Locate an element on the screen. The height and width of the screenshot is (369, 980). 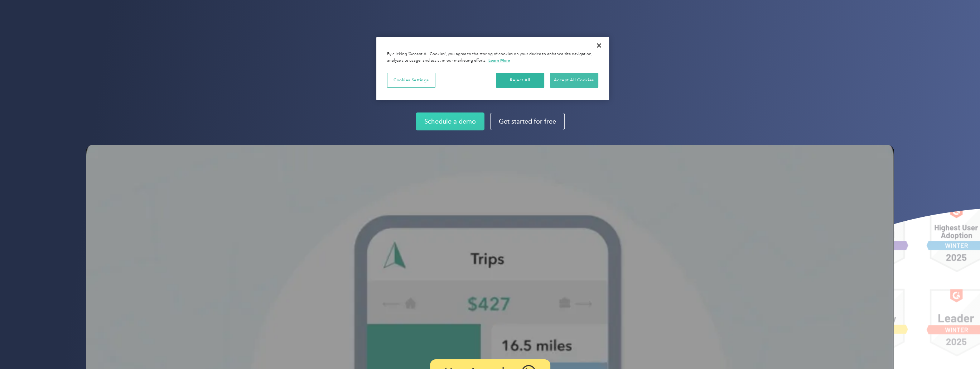
button: Reject All is located at coordinates (520, 80).